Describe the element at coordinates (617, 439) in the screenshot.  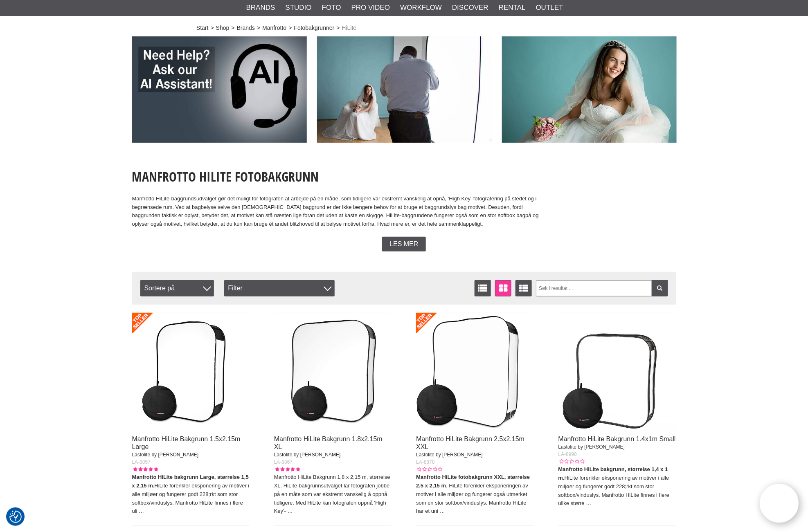
I see `a: Manfrotto HiLite Bakgrunn 1.4x1m Small` at that location.